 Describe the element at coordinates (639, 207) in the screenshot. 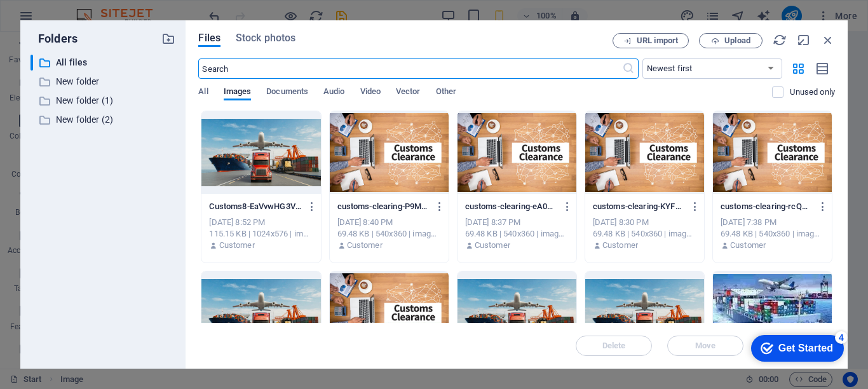

I see `p: customs-clearing-KYFvuTR-opEBKjKc1QWRcg.jpg` at that location.